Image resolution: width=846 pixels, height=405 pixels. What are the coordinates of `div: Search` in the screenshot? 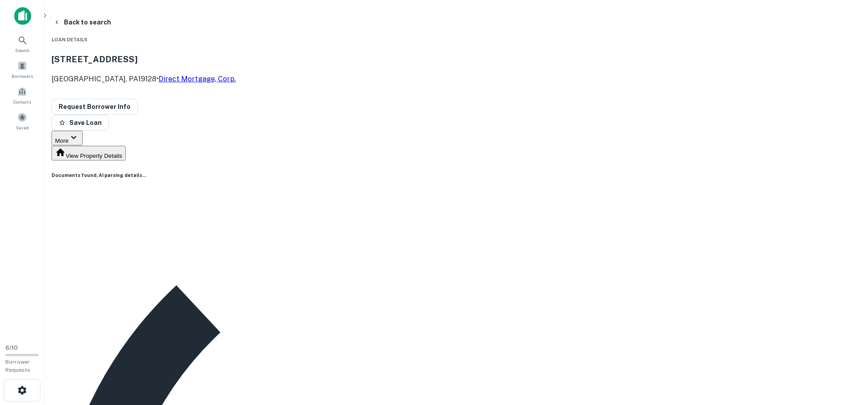 It's located at (22, 44).